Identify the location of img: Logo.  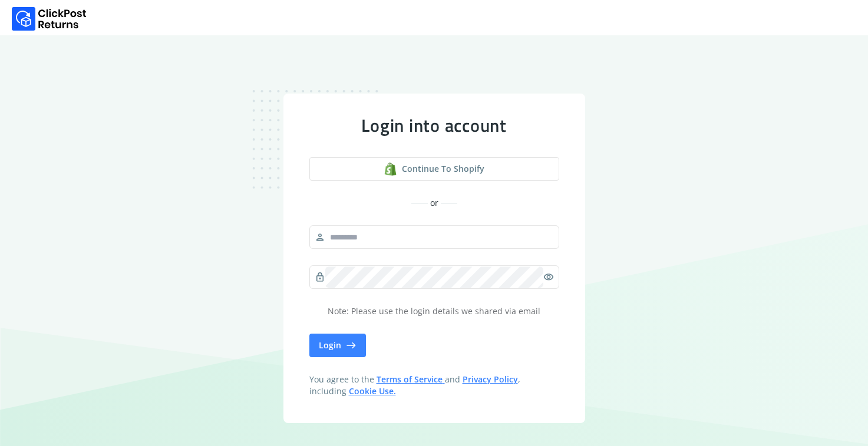
(49, 19).